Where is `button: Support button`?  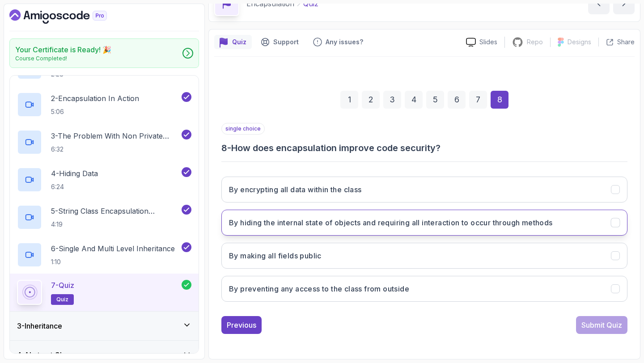
button: Support button is located at coordinates (280, 42).